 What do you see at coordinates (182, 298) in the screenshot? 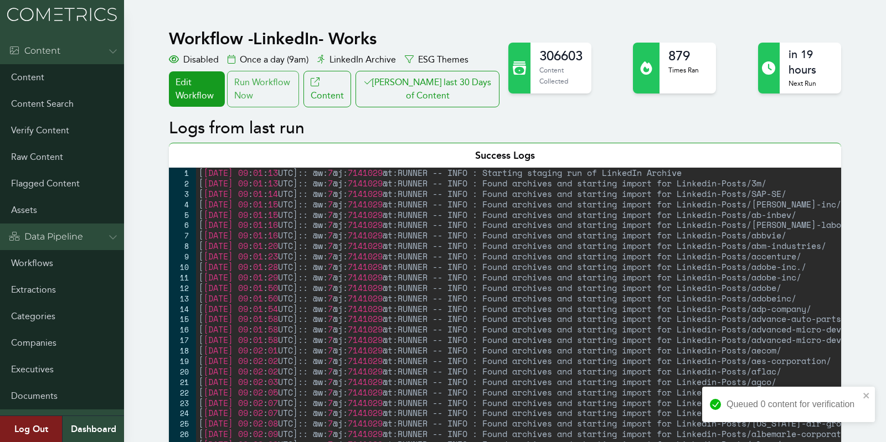
I see `div: 13` at bounding box center [182, 298].